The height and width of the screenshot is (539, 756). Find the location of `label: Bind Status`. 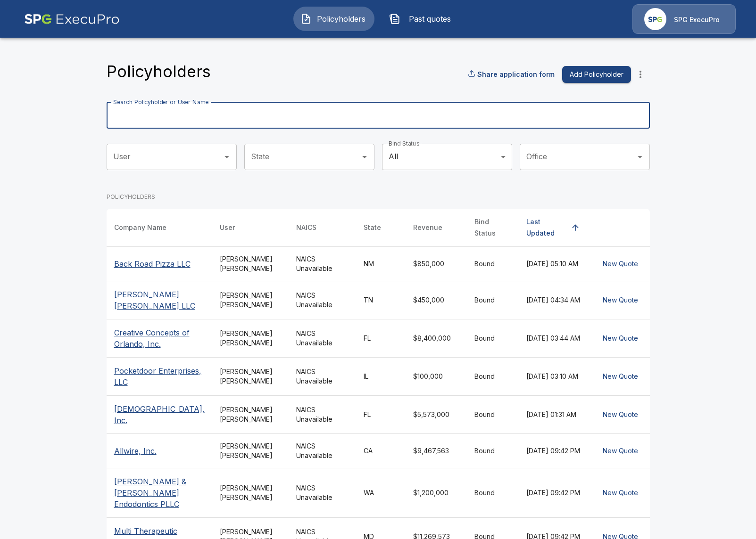

label: Bind Status is located at coordinates (404, 143).